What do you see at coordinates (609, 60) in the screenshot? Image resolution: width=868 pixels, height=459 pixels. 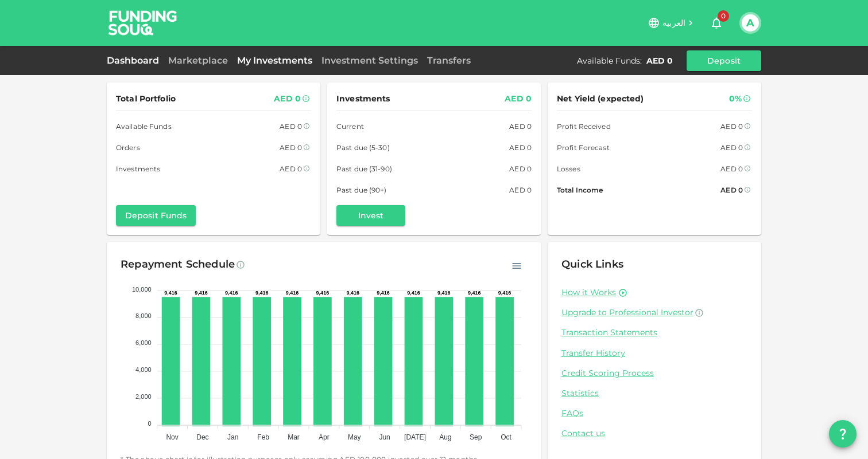 I see `div: Available Funds :` at bounding box center [609, 60].